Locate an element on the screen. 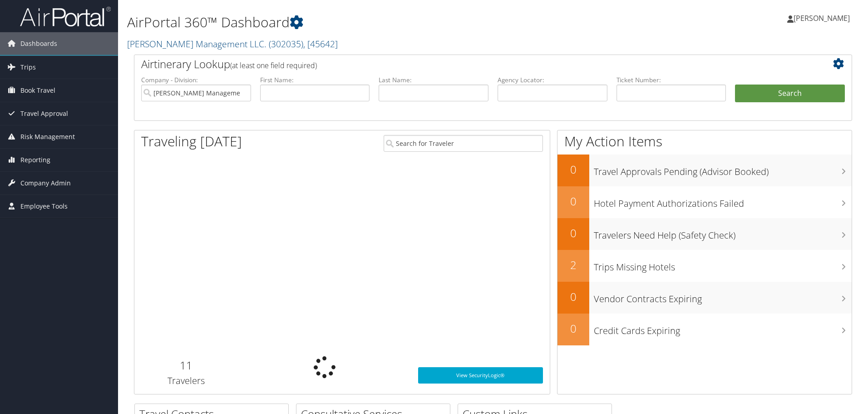  button: Search is located at coordinates (790, 93).